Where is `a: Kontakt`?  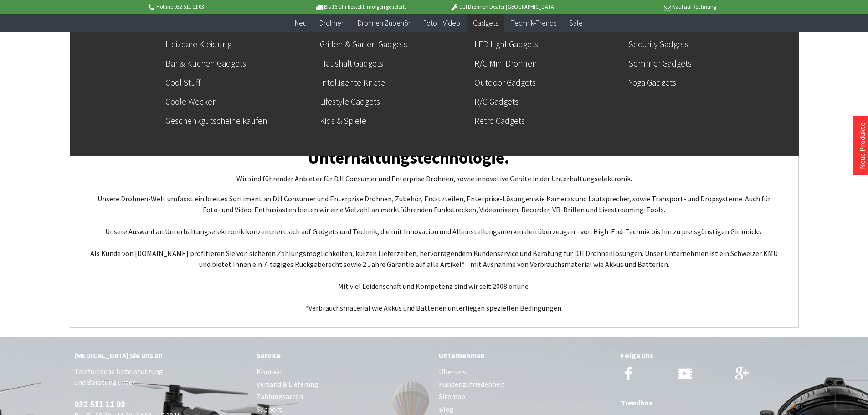 a: Kontakt is located at coordinates (343, 372).